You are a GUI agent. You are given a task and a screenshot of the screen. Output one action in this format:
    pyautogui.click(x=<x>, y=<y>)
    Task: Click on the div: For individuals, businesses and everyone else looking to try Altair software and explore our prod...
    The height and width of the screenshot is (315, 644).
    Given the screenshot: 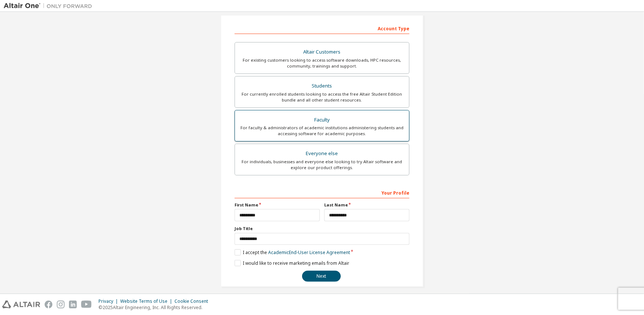 What is the action you would take?
    pyautogui.click(x=322, y=165)
    